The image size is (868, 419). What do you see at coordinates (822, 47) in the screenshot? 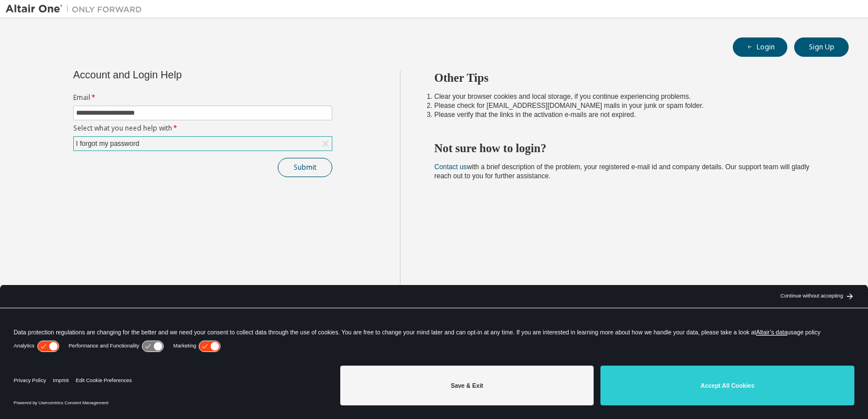
I see `button: Sign Up` at bounding box center [822, 47].